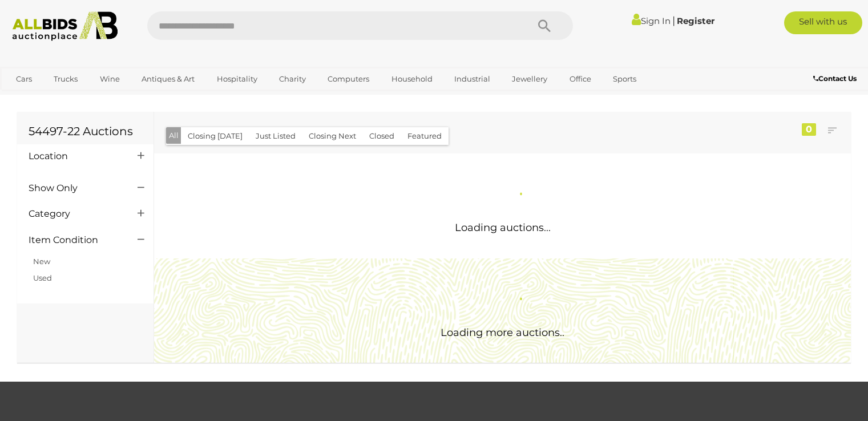 The image size is (868, 421). What do you see at coordinates (66, 79) in the screenshot?
I see `a: Trucks` at bounding box center [66, 79].